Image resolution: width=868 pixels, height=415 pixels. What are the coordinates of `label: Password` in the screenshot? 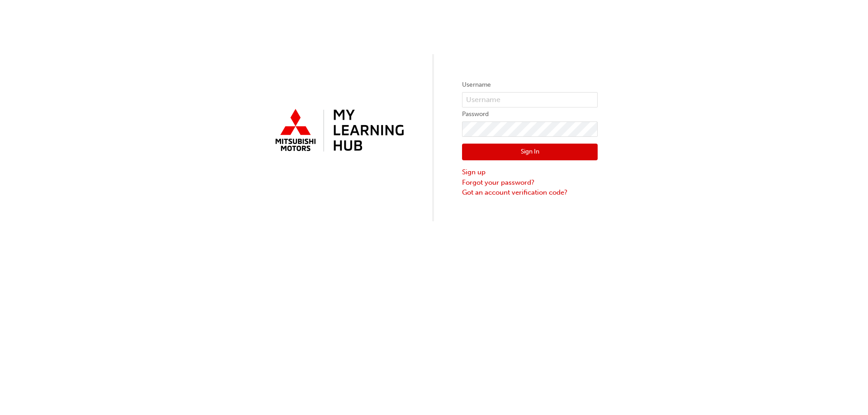 It's located at (530, 114).